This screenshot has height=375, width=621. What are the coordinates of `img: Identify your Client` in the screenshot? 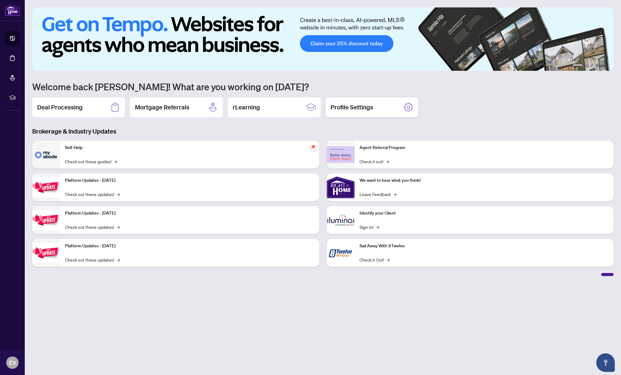 It's located at (341, 220).